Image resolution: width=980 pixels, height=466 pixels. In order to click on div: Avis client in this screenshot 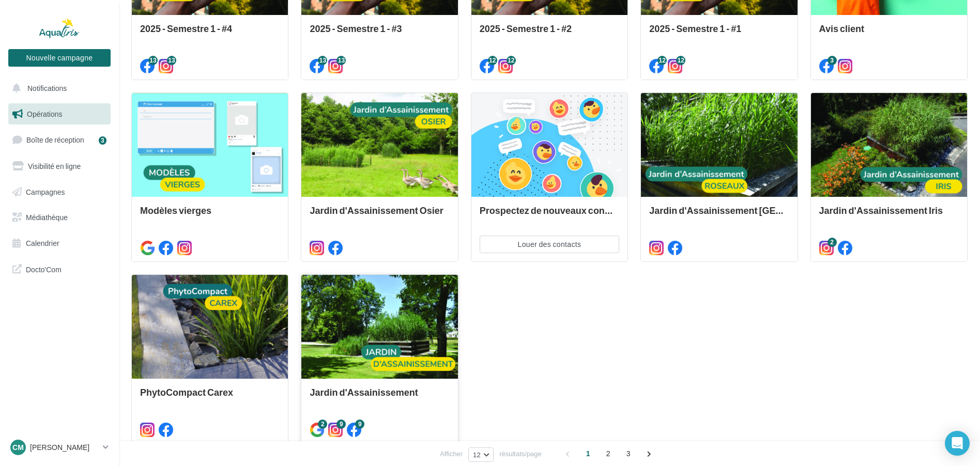, I will do `click(890, 33)`.